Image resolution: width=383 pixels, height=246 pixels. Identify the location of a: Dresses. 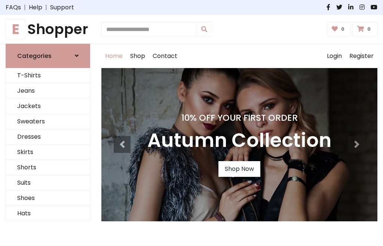
(48, 137).